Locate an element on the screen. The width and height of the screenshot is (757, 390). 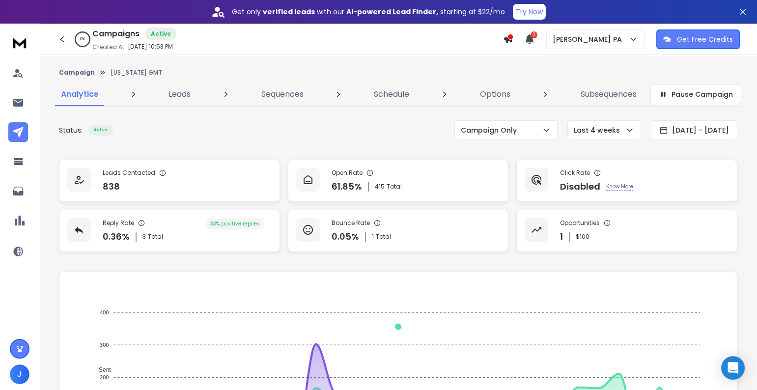
div: 33 % positive replies is located at coordinates (235, 223).